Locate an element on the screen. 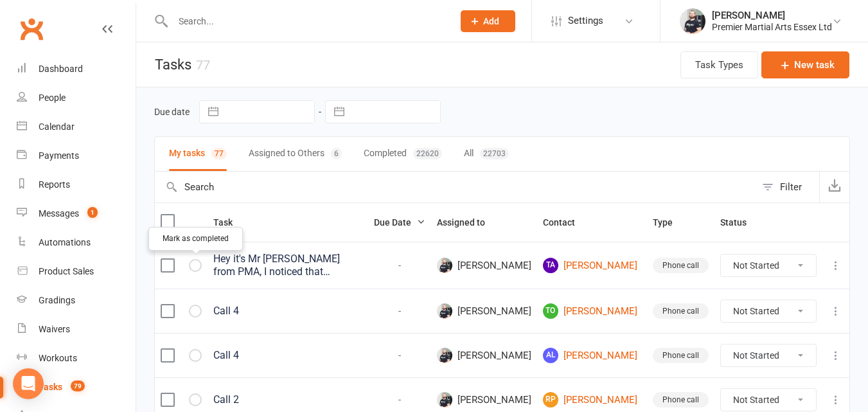 This screenshot has width=868, height=412. div: Open Intercom Messenger is located at coordinates (28, 384).